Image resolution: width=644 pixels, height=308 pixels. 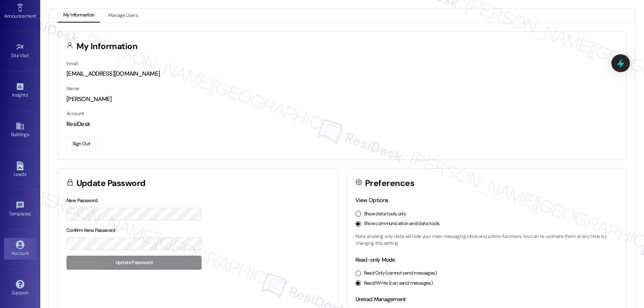 What do you see at coordinates (390, 183) in the screenshot?
I see `h3: Preferences` at bounding box center [390, 183].